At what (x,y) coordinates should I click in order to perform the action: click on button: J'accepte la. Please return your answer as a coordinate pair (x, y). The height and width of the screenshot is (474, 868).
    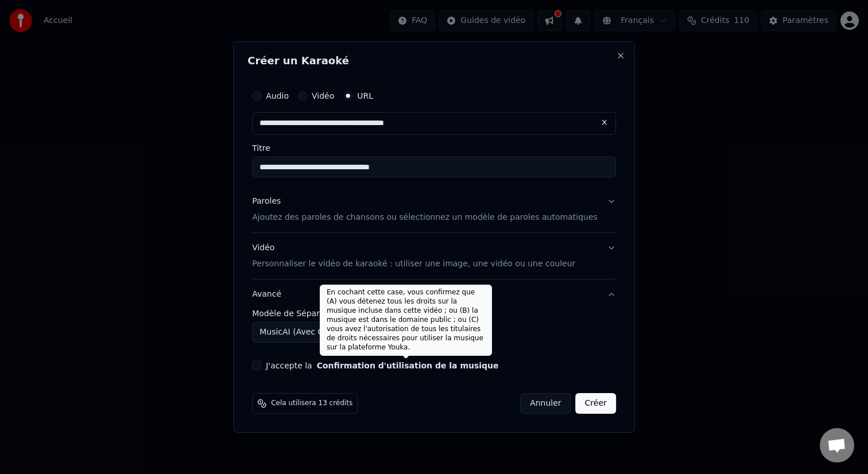
    Looking at the image, I should click on (408, 365).